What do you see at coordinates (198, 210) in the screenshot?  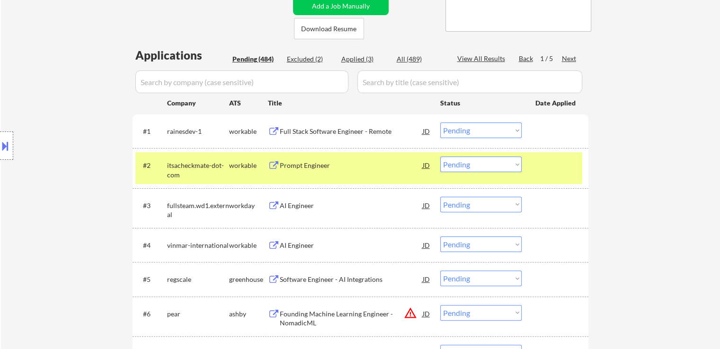 I see `div: fullsteam.wd1.external` at bounding box center [198, 210].